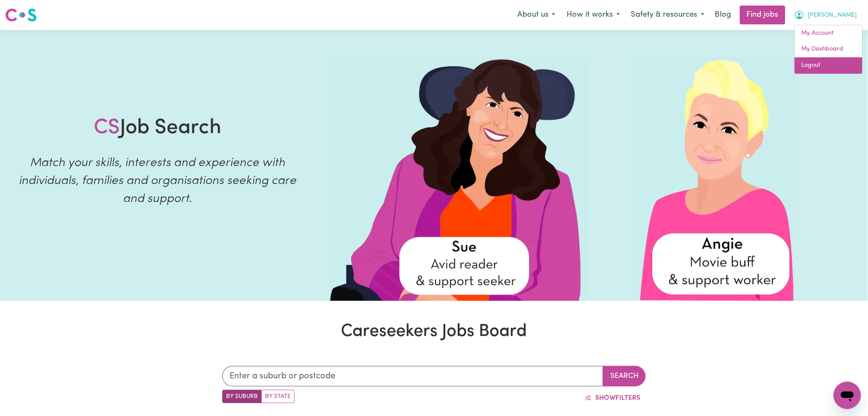 Image resolution: width=868 pixels, height=416 pixels. I want to click on button: Search, so click(624, 376).